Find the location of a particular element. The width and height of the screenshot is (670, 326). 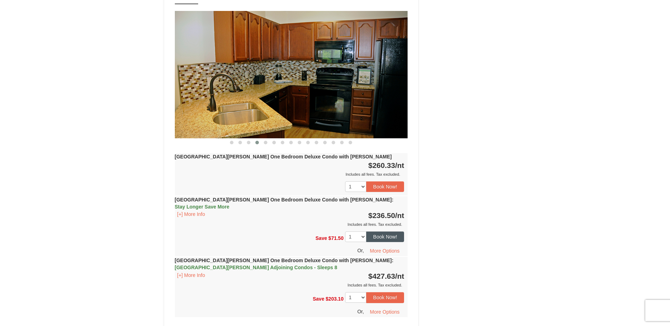

span: Stay Longer Save More is located at coordinates (202, 207).